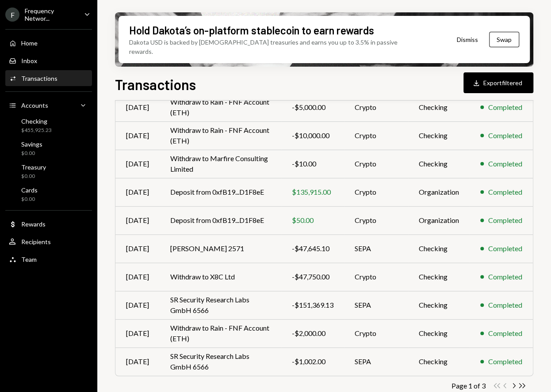 This screenshot has height=392, width=551. I want to click on div: Inbox, so click(29, 61).